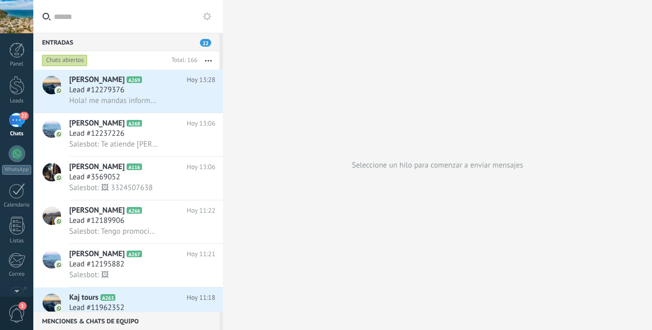  What do you see at coordinates (208, 61) in the screenshot?
I see `button: Más` at bounding box center [208, 61].